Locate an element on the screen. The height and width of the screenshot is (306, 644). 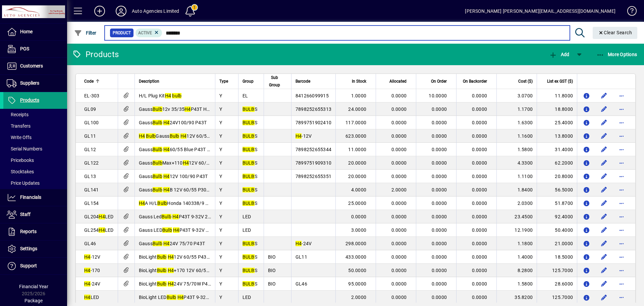
span: Price Updates is located at coordinates (23, 183).